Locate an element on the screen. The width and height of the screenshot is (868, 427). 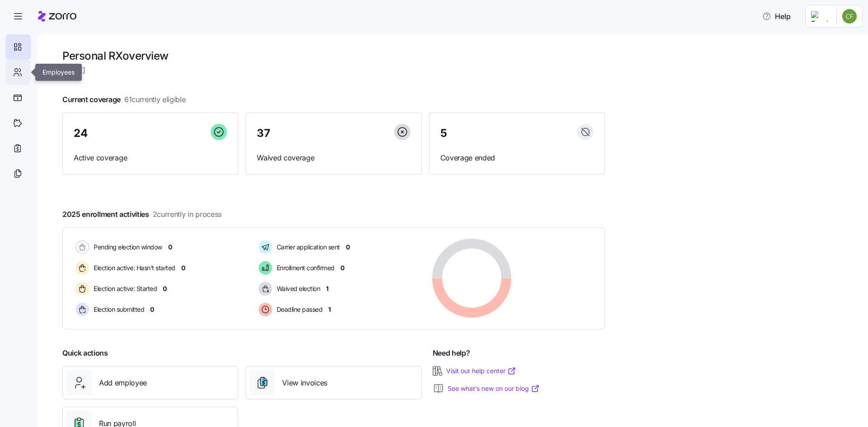
span: Enrollment confirmed is located at coordinates (305, 268).